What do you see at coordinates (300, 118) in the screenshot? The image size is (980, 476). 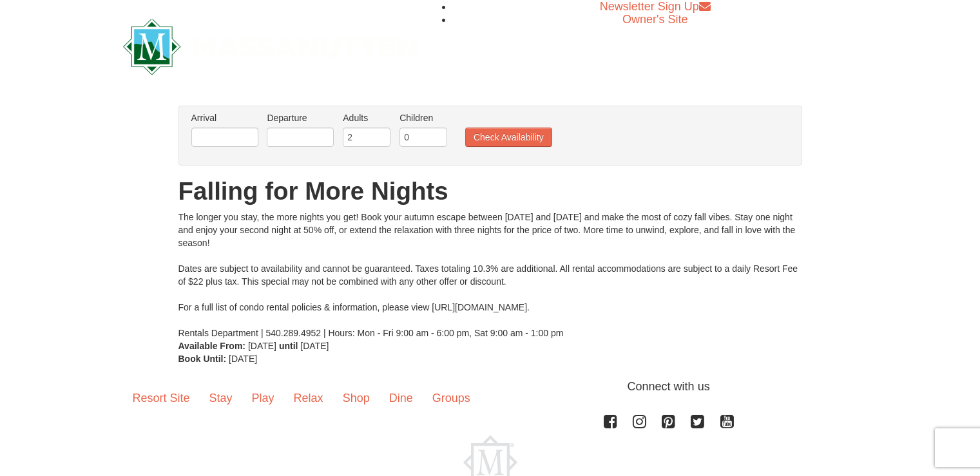 I see `label: Departure` at bounding box center [300, 118].